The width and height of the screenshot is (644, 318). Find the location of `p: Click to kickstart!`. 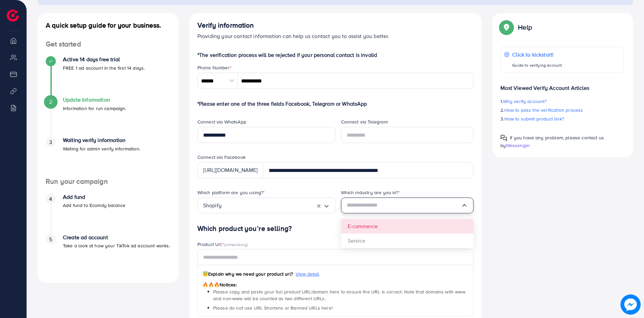

p: Click to kickstart! is located at coordinates (537, 54).